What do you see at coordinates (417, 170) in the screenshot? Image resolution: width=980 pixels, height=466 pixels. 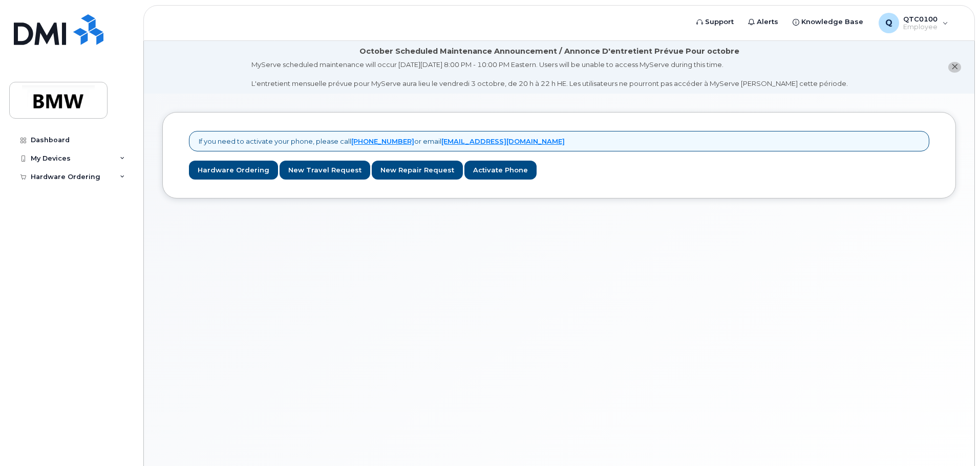 I see `a: New Repair Request` at bounding box center [417, 170].